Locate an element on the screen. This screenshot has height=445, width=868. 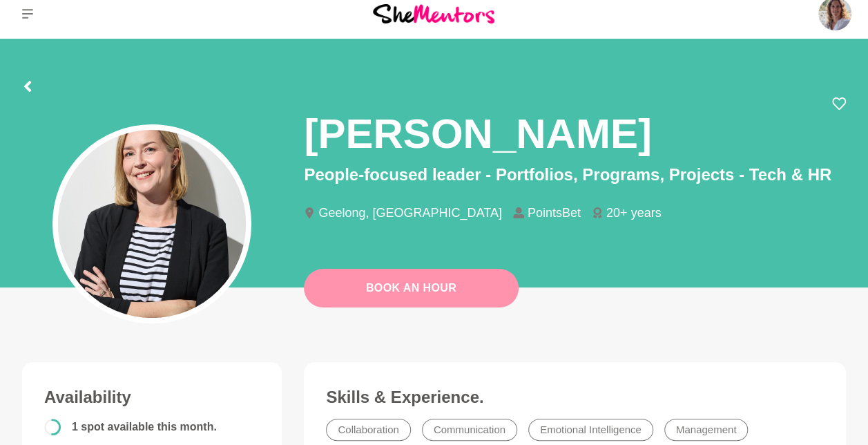
h3: Availability is located at coordinates (152, 397).